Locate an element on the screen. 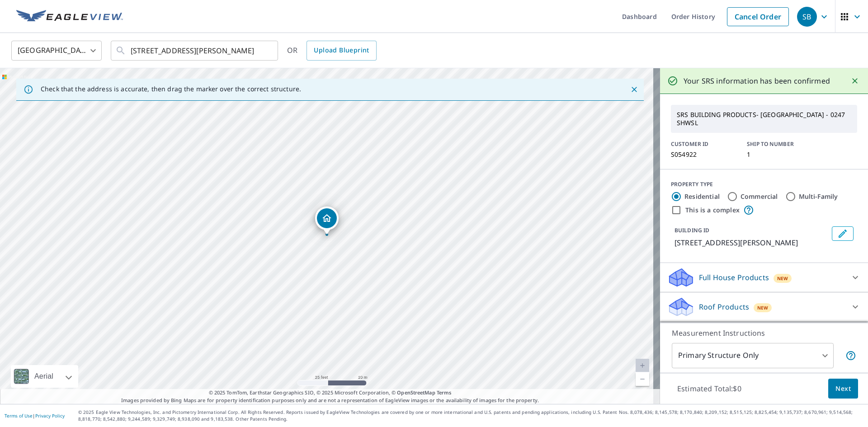 This screenshot has width=868, height=427. div: OR is located at coordinates (332, 50).